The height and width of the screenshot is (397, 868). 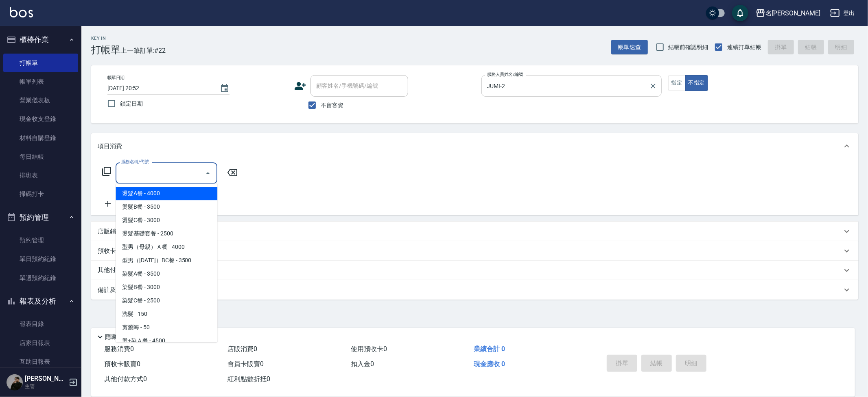 What do you see at coordinates (474, 271) in the screenshot?
I see `div: 其他付款方式` at bounding box center [474, 271].